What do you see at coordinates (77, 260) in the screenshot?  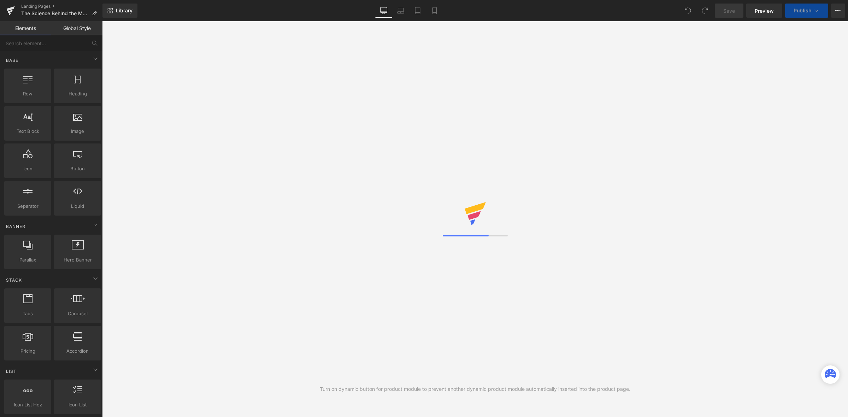 I see `span: Hero Banner` at bounding box center [77, 260].